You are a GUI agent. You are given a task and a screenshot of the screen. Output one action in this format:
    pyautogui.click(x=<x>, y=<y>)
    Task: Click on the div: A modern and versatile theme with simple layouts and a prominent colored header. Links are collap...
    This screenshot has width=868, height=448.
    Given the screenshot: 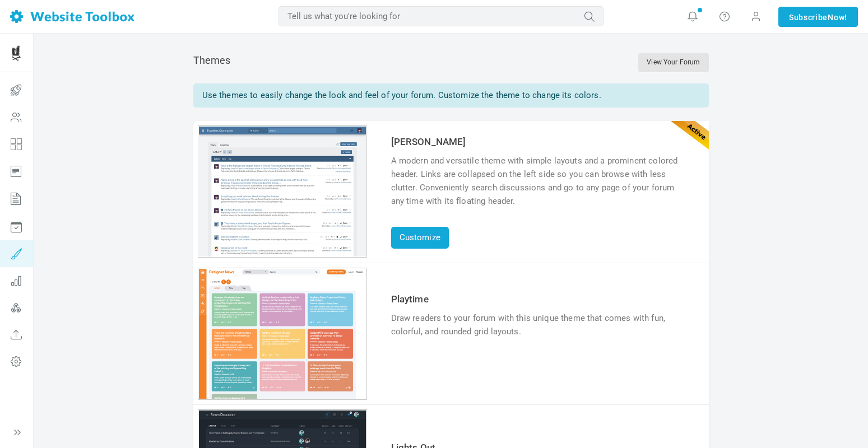 What is the action you would take?
    pyautogui.click(x=540, y=181)
    